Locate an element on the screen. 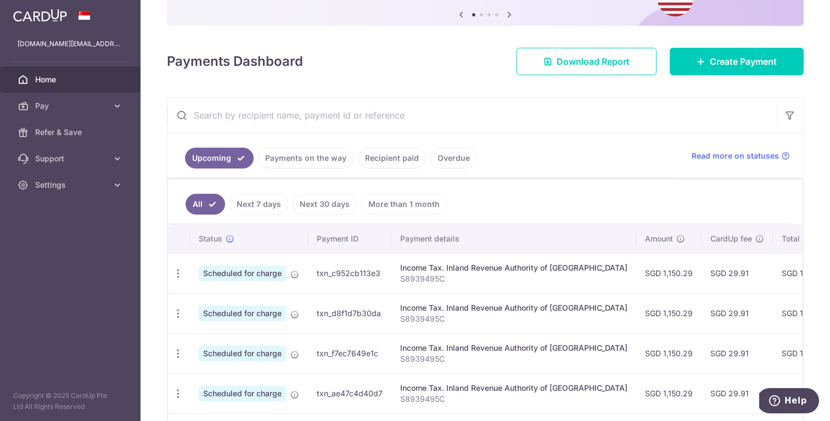 Image resolution: width=830 pixels, height=421 pixels. span: Help is located at coordinates (36, 13).